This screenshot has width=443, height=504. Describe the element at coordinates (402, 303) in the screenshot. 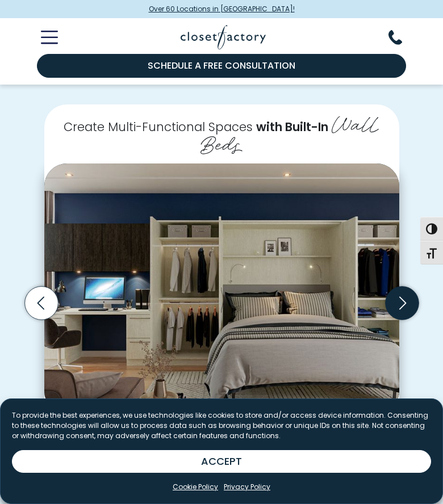

I see `button: Next slide` at that location.